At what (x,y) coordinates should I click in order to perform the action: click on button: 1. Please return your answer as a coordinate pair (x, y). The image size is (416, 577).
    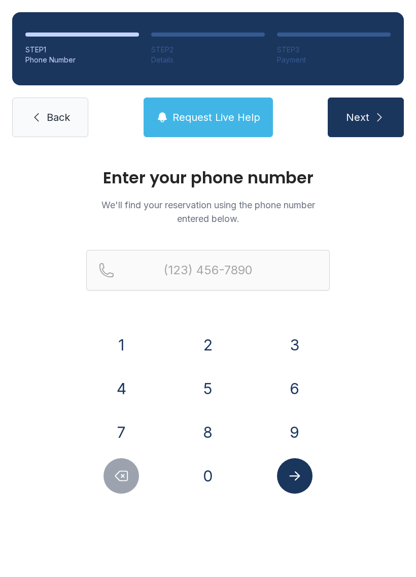
    Looking at the image, I should click on (121, 345).